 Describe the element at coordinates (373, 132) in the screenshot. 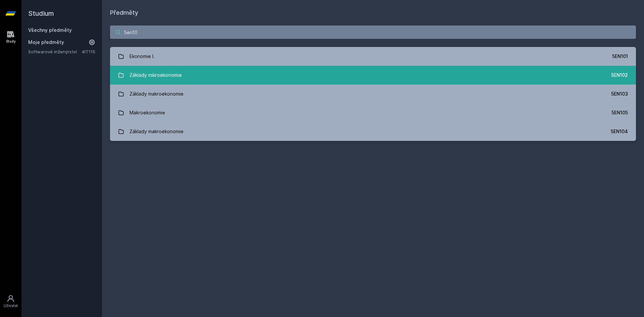

I see `a: Základy makroekonomie 5EN104` at that location.